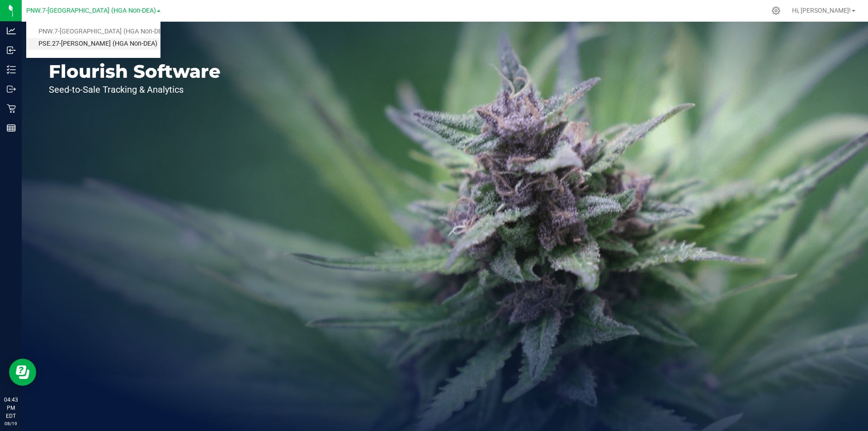 The image size is (868, 431). I want to click on inline-svg: Reports, so click(11, 128).